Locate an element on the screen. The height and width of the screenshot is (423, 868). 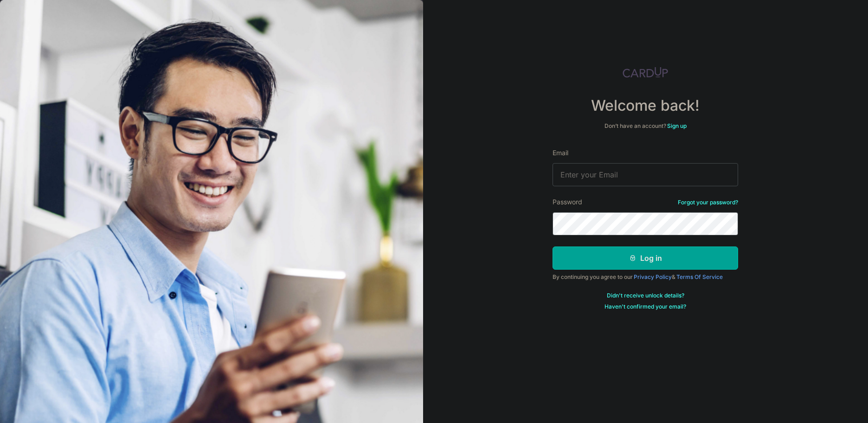
img: CardUp Logo is located at coordinates (645, 72).